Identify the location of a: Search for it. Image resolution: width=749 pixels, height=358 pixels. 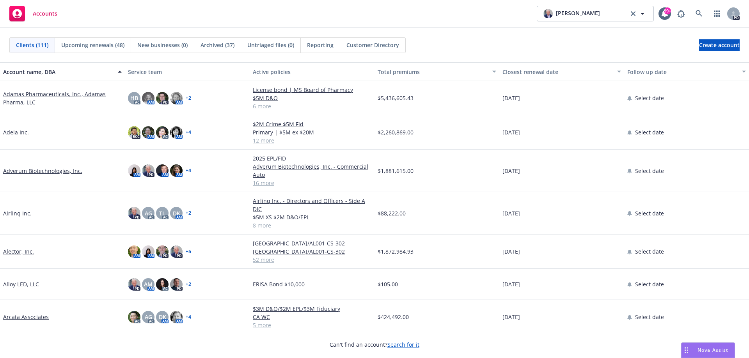
(403, 345).